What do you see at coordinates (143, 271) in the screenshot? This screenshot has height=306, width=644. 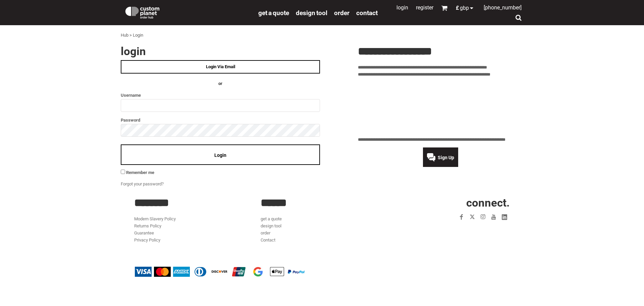 I see `img: Visa` at bounding box center [143, 271].